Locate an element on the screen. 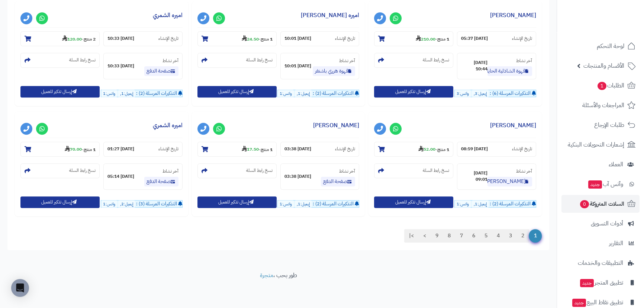  span: أدوات التسويق is located at coordinates (607, 223).